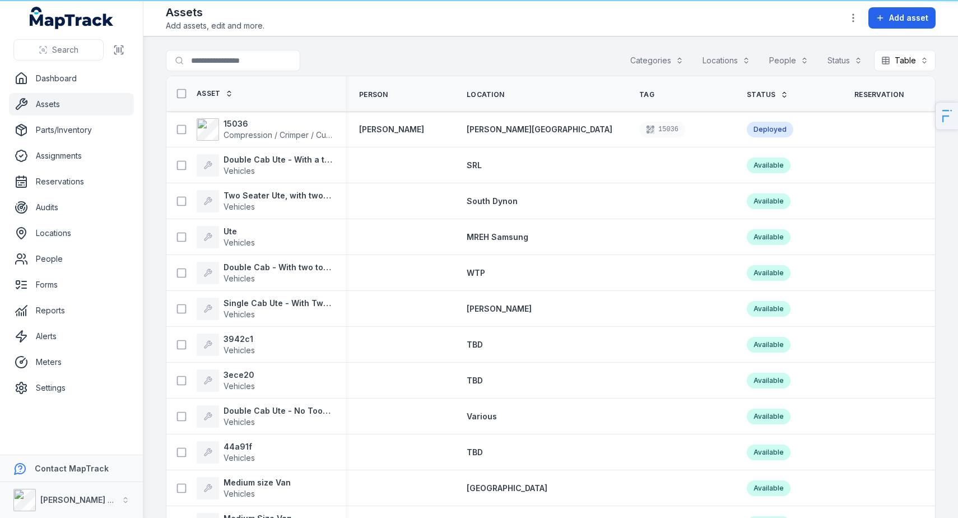  What do you see at coordinates (761, 95) in the screenshot?
I see `span: Status` at bounding box center [761, 95].